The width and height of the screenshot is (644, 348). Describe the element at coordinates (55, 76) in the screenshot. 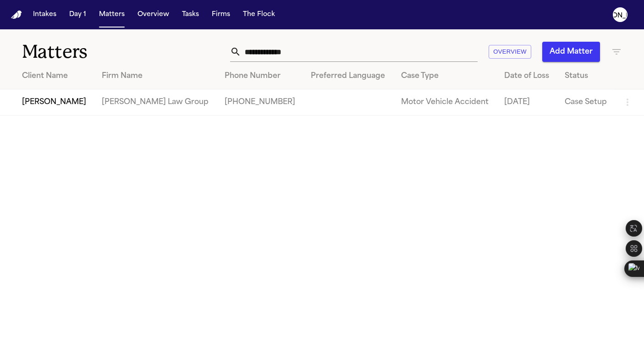

I see `div: Client Name` at that location.